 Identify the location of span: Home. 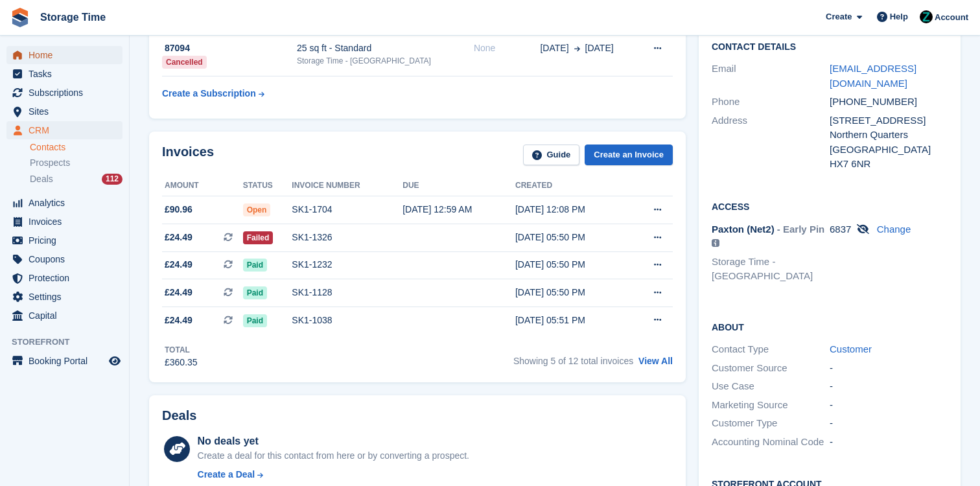
(67, 55).